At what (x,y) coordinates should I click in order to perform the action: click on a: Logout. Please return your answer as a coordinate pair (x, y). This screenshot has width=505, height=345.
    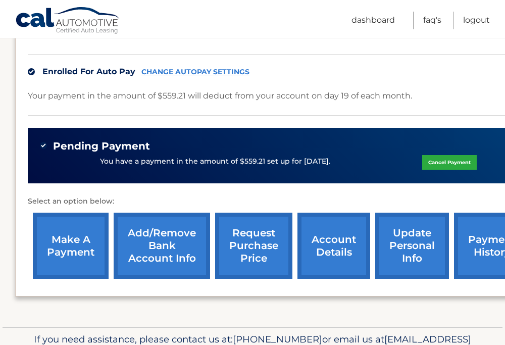
    Looking at the image, I should click on (476, 20).